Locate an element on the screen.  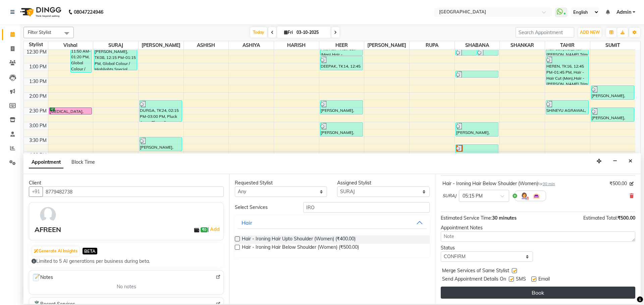
input: Search Appointment is located at coordinates (544, 32).